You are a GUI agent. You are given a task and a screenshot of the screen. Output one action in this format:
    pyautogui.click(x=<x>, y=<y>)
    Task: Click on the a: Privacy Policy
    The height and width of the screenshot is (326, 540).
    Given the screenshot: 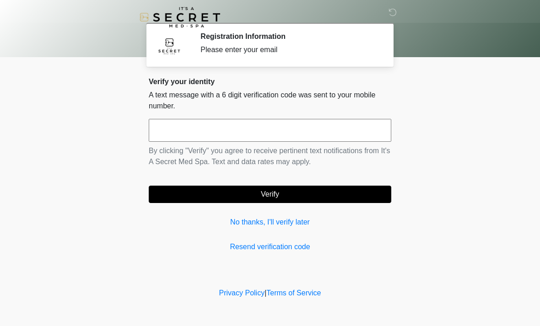 What is the action you would take?
    pyautogui.click(x=242, y=293)
    